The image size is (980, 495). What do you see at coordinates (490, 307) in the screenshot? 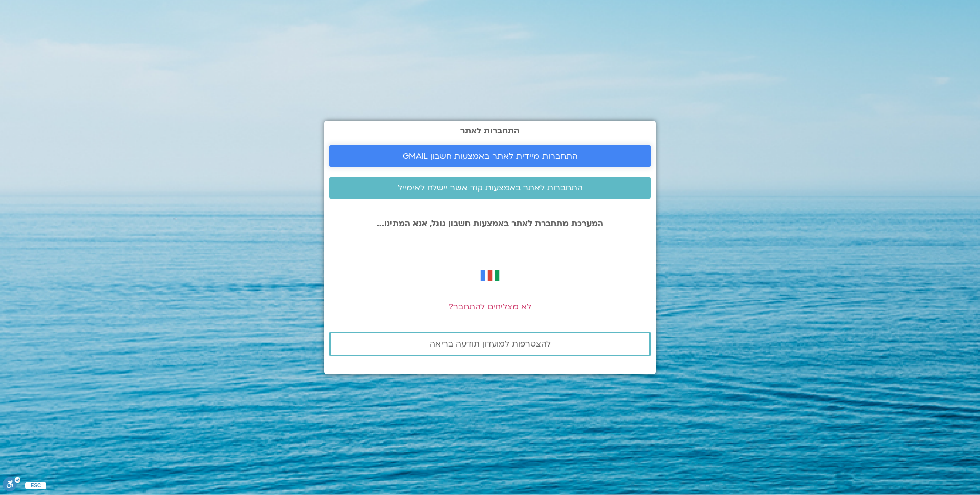
I see `a: לא מצליחים להתחבר?` at bounding box center [490, 307].